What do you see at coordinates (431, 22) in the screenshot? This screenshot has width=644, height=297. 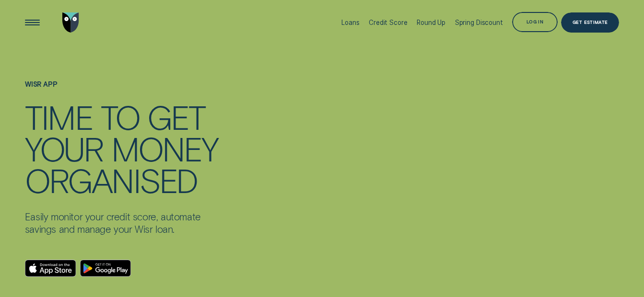 I see `div: Round Up` at bounding box center [431, 22].